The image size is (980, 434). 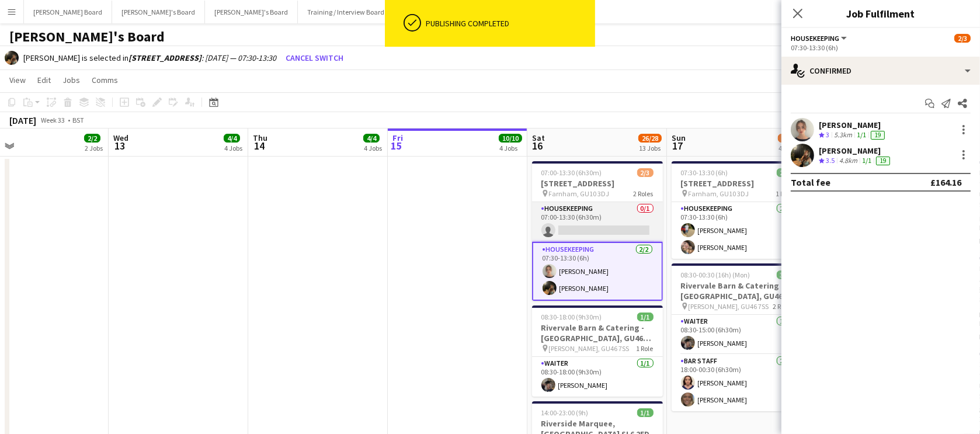 I want to click on span: 3/3, so click(x=785, y=275).